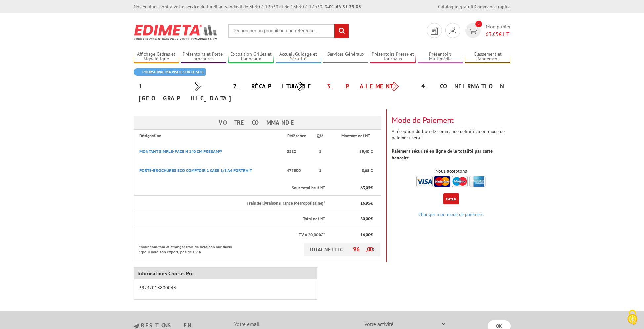  I want to click on p: Désignation, so click(209, 136).